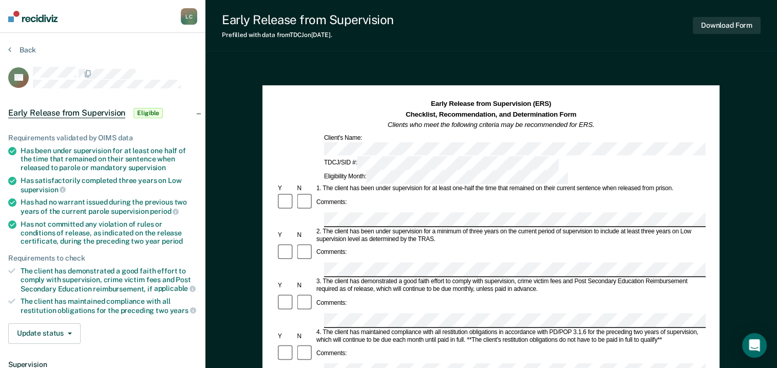 Image resolution: width=777 pixels, height=368 pixels. What do you see at coordinates (109, 185) in the screenshot?
I see `div: Has satisfactorily completed three years on Low` at bounding box center [109, 185].